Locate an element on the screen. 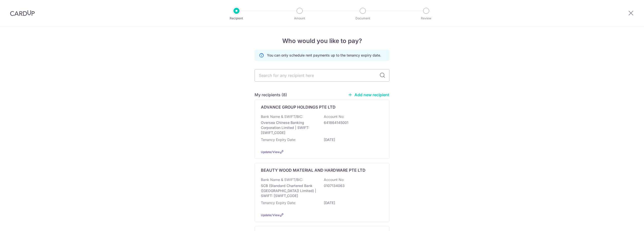 This screenshot has width=644, height=231. p: Amount is located at coordinates (300, 18).